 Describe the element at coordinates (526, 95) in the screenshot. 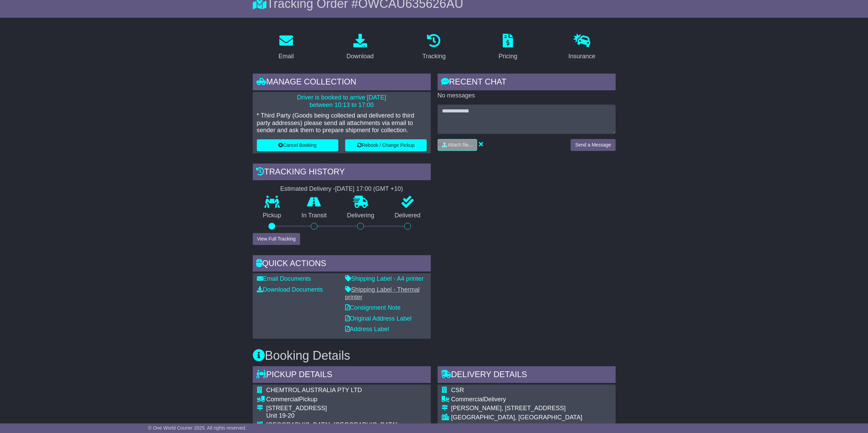

I see `p: No messages` at that location.